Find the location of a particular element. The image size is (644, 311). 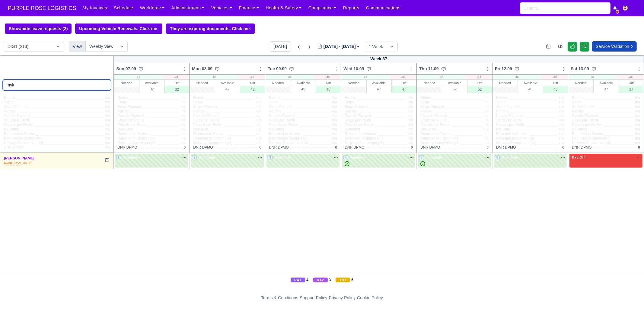

a: Compliance is located at coordinates (323, 8).